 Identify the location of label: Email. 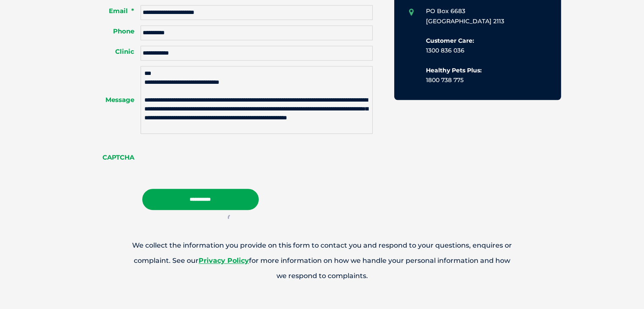
(112, 11).